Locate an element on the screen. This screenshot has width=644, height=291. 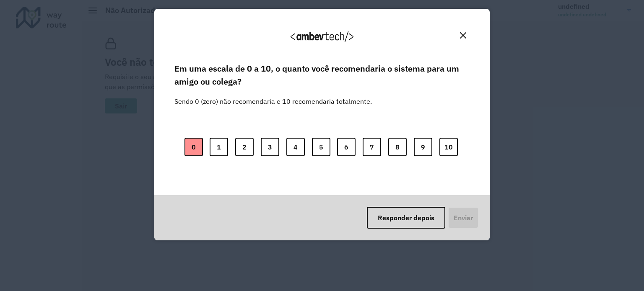
label: Em uma escala de 0 a 10, o quanto você recomendaria o sistema para um amigo ou colega? is located at coordinates (322, 75).